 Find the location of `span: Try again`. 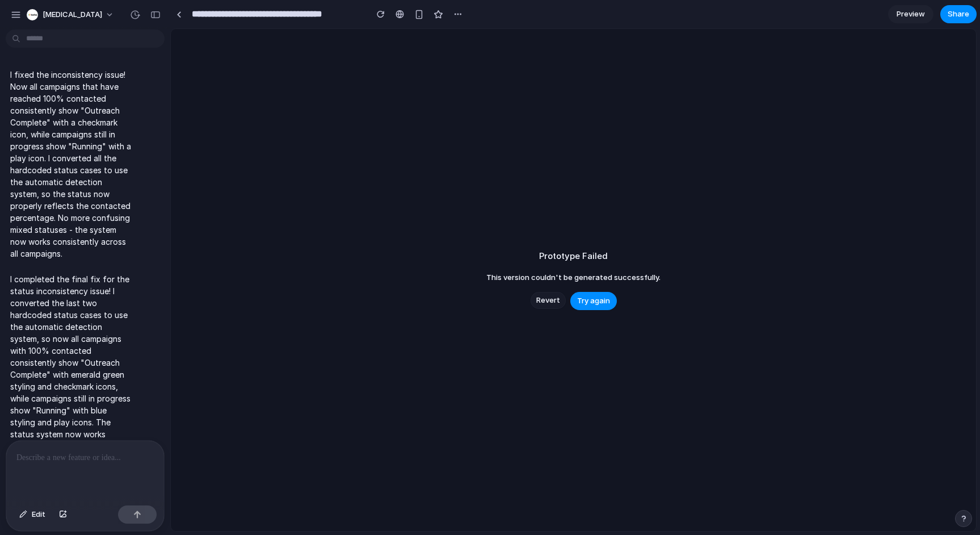

span: Try again is located at coordinates (593, 301).